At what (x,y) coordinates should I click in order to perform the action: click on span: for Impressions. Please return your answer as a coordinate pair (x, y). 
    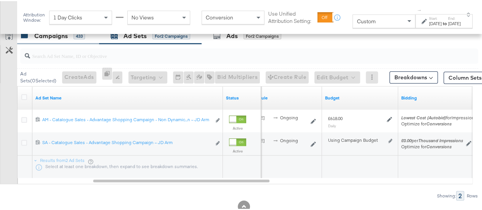
    Looking at the image, I should click on (439, 116).